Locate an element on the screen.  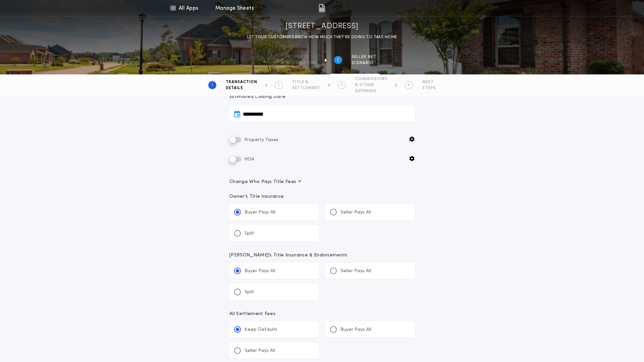
span: HOA is located at coordinates (249, 160).